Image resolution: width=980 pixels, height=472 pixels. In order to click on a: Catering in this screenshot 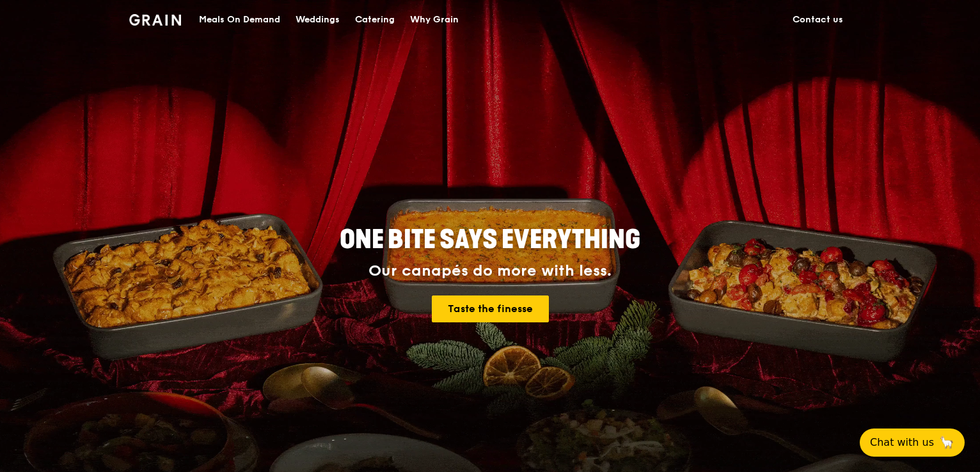, I will do `click(375, 20)`.